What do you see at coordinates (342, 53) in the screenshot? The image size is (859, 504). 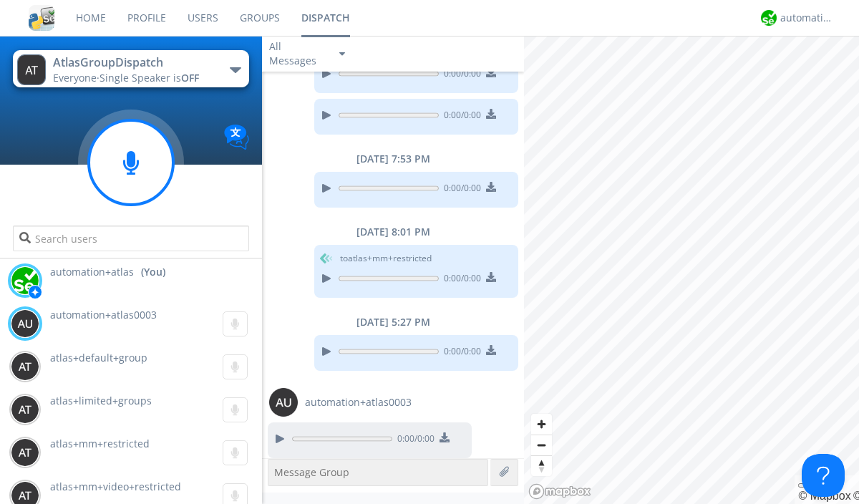 I see `img: caret-down-sm.svg` at bounding box center [342, 53].